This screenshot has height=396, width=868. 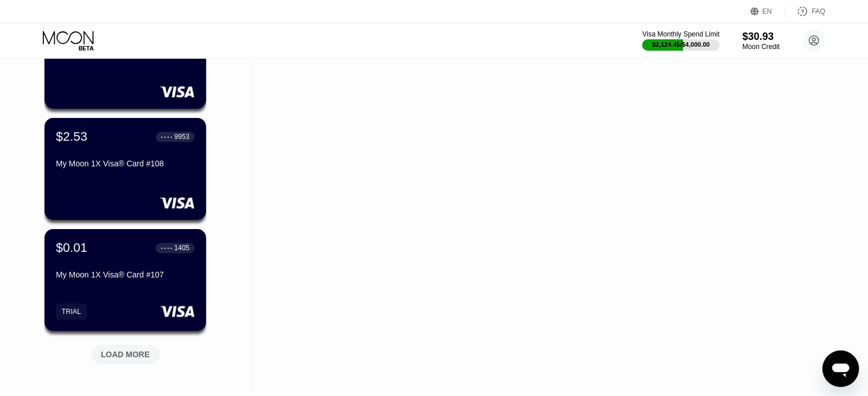 What do you see at coordinates (680, 40) in the screenshot?
I see `div: Visa Monthly Spend Limit$2,124.45/$4,000.00` at bounding box center [680, 40].